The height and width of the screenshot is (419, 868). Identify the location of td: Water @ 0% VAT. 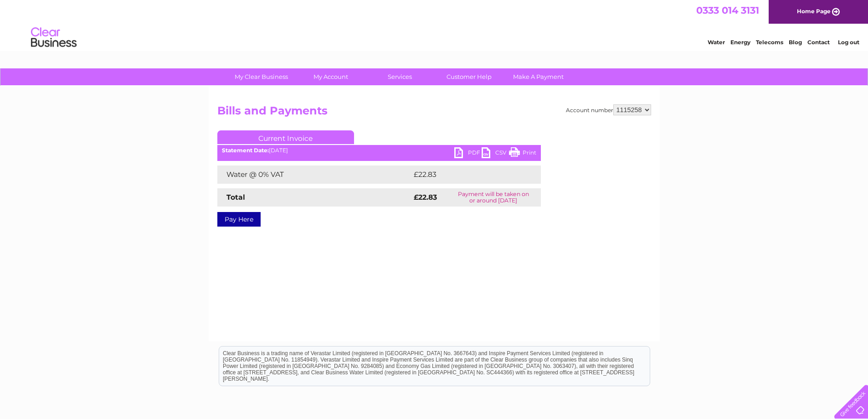
(314, 175).